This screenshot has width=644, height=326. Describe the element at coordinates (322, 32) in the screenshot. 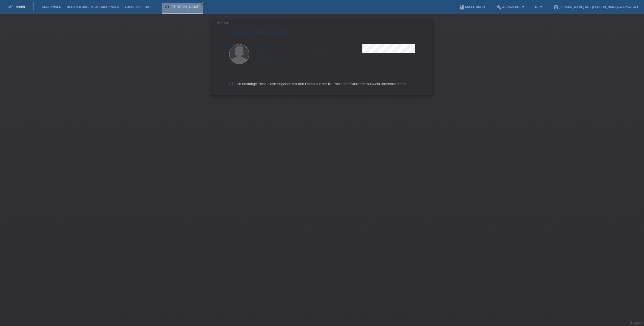

I see `h1: Kundendaten prüfen` at that location.